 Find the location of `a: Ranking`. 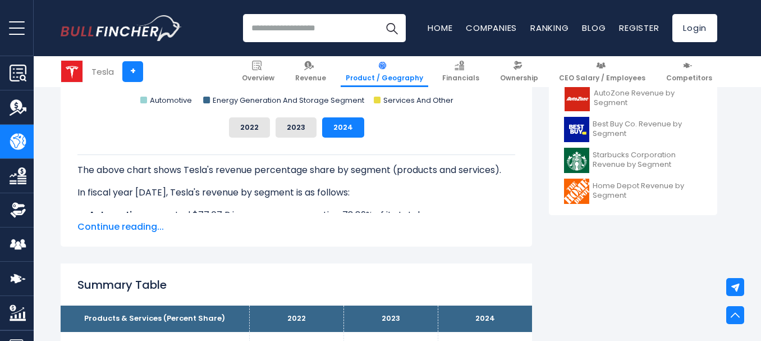

a: Ranking is located at coordinates (549, 27).